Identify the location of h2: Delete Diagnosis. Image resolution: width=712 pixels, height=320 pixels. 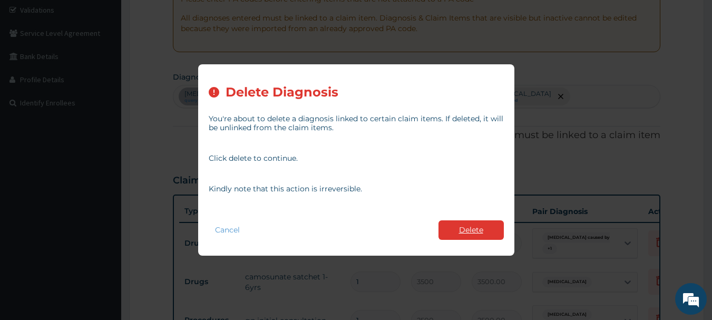
(282, 92).